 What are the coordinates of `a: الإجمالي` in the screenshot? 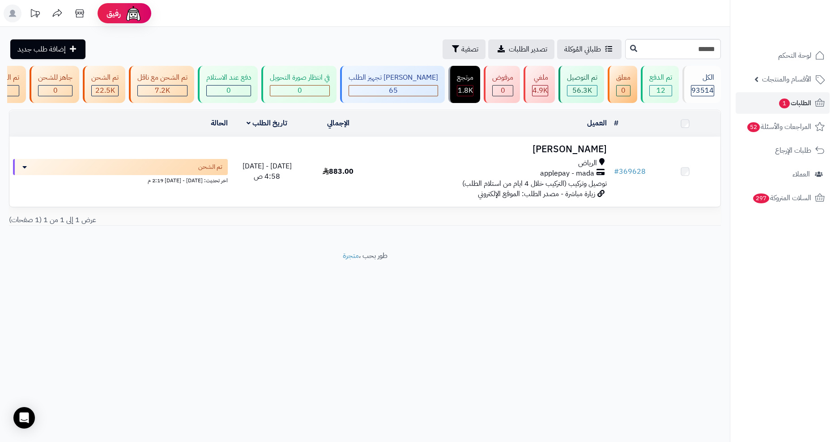 It's located at (338, 123).